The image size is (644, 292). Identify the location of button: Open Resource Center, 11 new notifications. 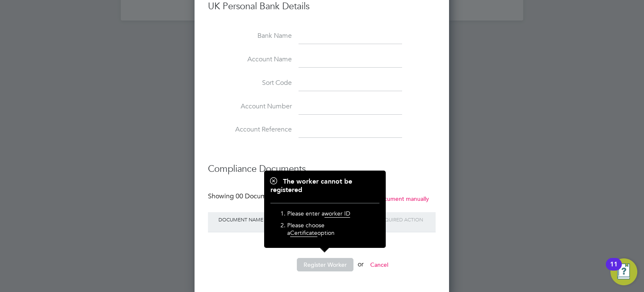
(624, 272).